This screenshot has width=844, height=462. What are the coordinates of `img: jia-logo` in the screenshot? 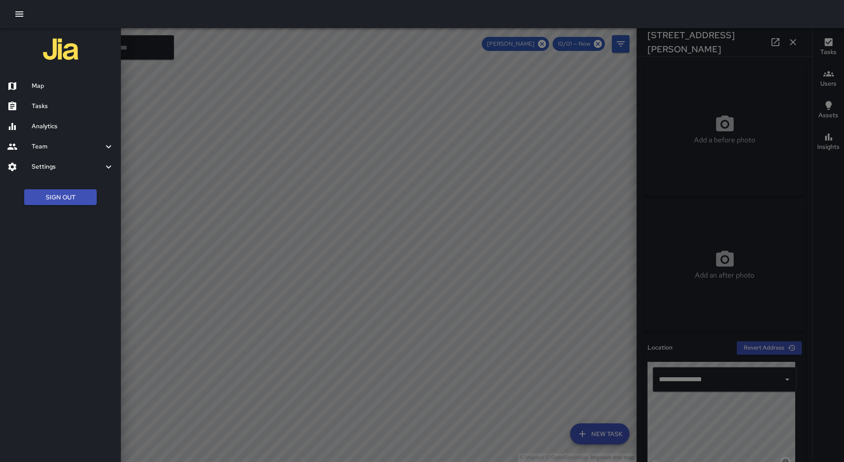 It's located at (61, 49).